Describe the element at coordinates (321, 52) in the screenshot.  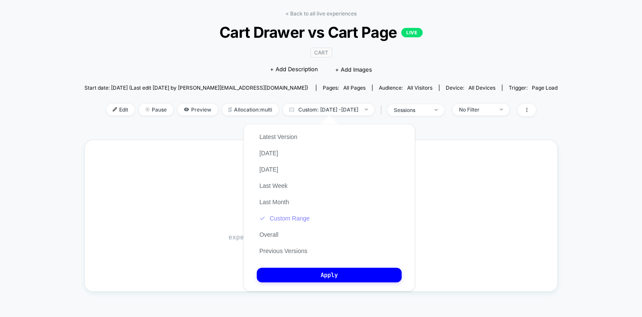
I see `span: CART` at that location.